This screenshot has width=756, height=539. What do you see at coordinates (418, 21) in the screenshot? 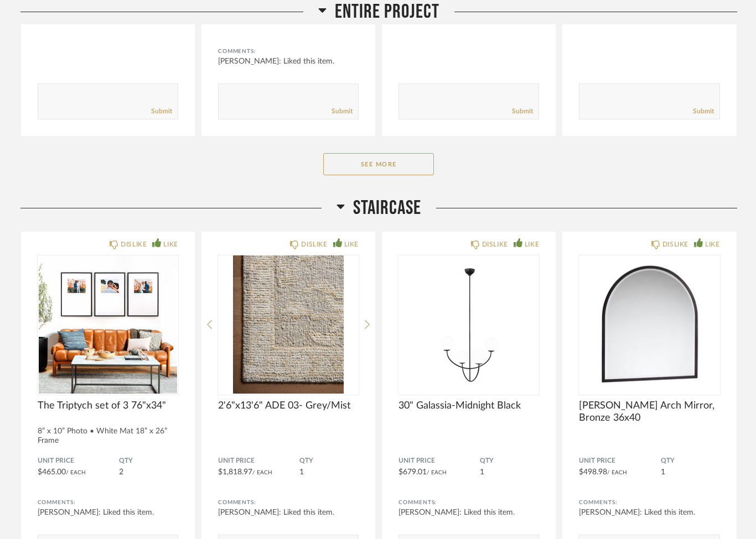
I see `span: $14,436.70` at bounding box center [418, 21].